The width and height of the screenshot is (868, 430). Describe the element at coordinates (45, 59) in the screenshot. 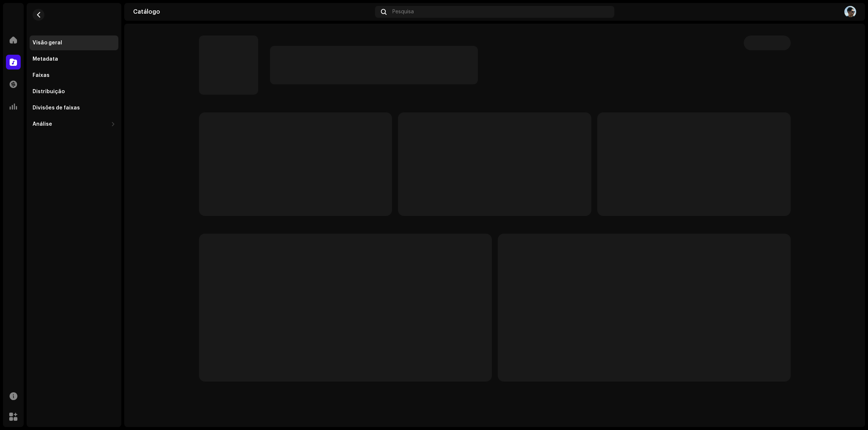

I see `div: Metadata` at that location.